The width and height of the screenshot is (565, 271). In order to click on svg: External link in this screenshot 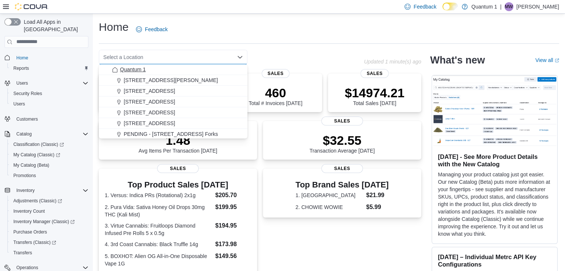, I will do `click(557, 61)`.